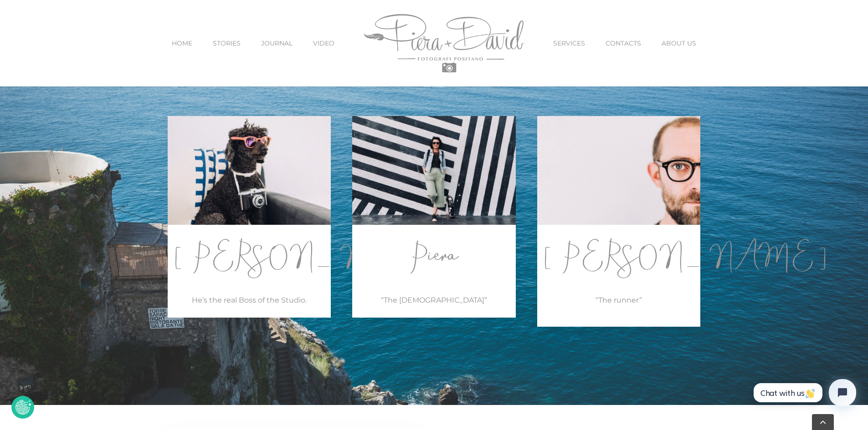  What do you see at coordinates (569, 44) in the screenshot?
I see `a: SERVICES` at bounding box center [569, 44].